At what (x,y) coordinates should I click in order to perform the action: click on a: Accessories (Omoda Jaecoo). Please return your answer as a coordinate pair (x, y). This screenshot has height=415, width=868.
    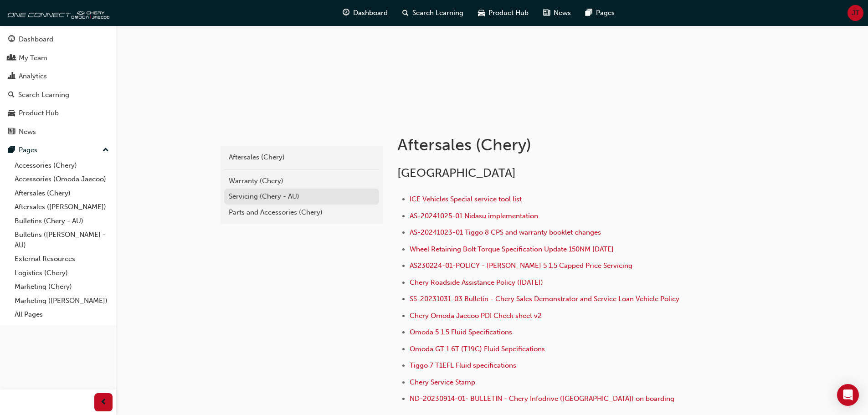
    Looking at the image, I should click on (61, 179).